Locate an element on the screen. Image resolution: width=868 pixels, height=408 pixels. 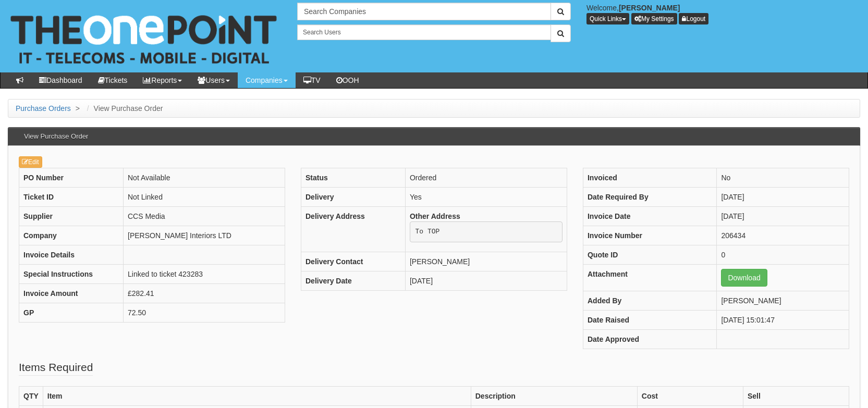
th: Description is located at coordinates (554, 396).